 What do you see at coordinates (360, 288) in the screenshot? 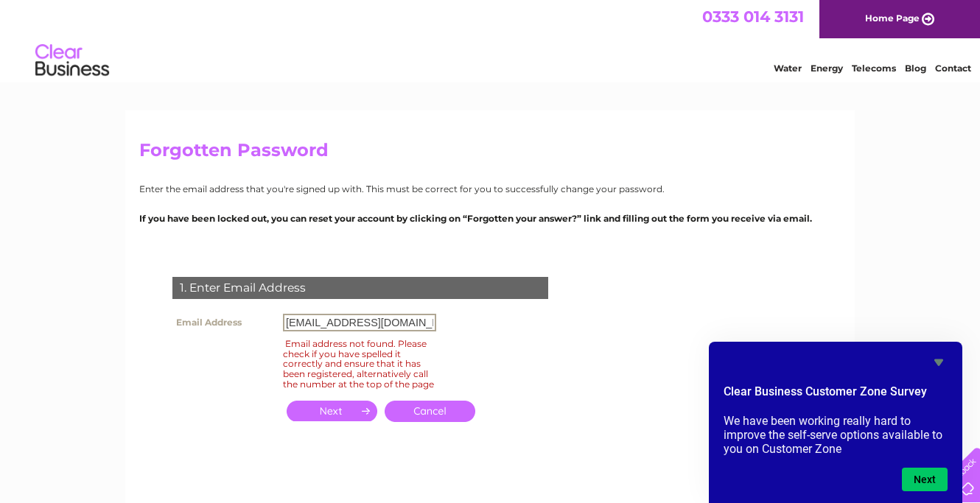
I see `div: 1. Enter Email Address` at bounding box center [360, 288].